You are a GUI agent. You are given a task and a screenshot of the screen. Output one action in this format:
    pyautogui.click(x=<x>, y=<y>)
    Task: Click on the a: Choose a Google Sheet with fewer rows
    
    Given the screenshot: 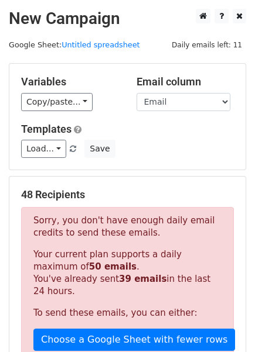 What is the action you would take?
    pyautogui.click(x=134, y=340)
    